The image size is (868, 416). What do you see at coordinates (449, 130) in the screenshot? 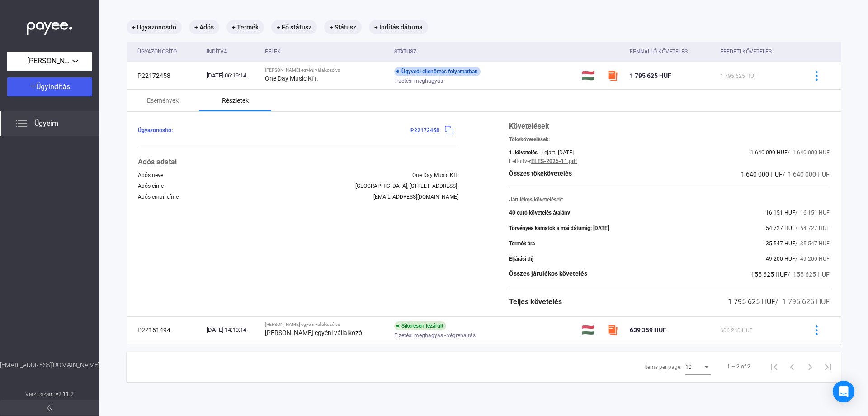
I see `button: copy-blue` at bounding box center [449, 130].